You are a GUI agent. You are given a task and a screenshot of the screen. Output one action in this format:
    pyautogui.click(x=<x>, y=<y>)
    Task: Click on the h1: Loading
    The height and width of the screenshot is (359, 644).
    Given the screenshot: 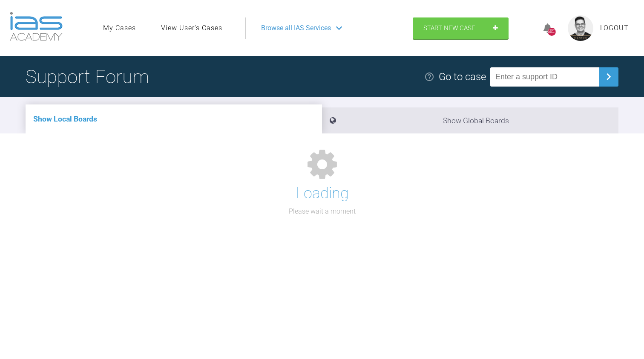 What is the action you would take?
    pyautogui.click(x=322, y=194)
    